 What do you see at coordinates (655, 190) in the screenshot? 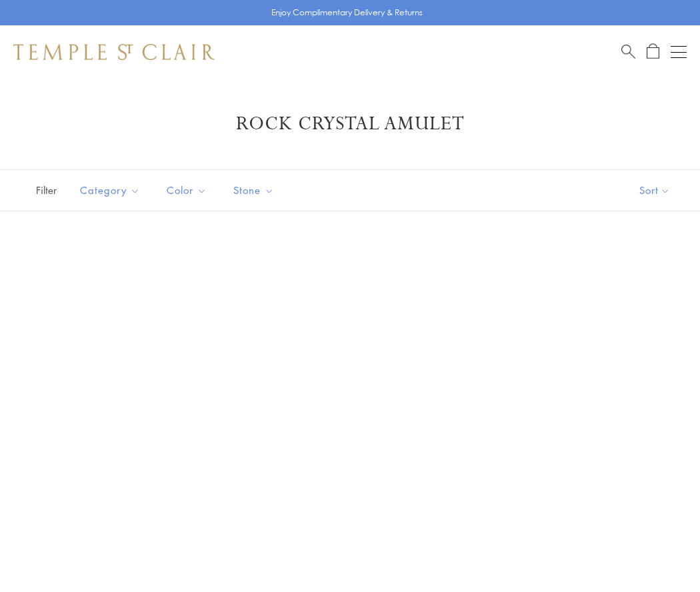
I see `button: Show sort by` at bounding box center [655, 190].